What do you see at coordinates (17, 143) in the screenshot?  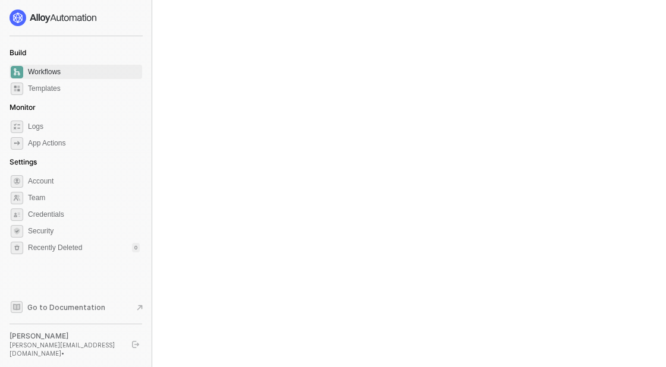 I see `span: icon-app-actions` at bounding box center [17, 143].